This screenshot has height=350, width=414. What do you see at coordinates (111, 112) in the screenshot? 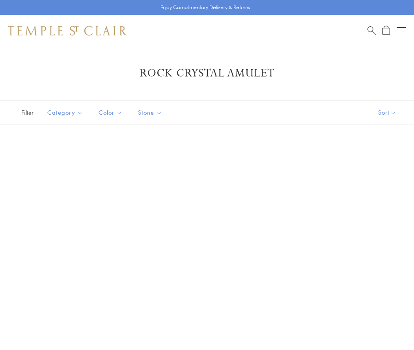
I see `span: Color` at bounding box center [111, 112].